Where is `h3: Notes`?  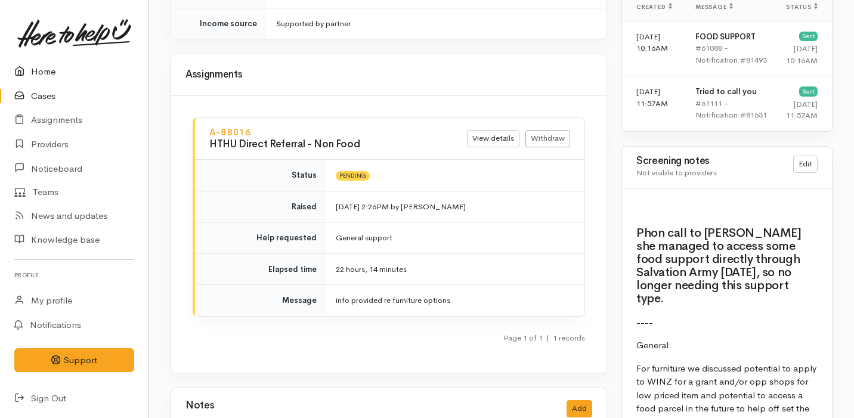 h3: Notes is located at coordinates (200, 408).